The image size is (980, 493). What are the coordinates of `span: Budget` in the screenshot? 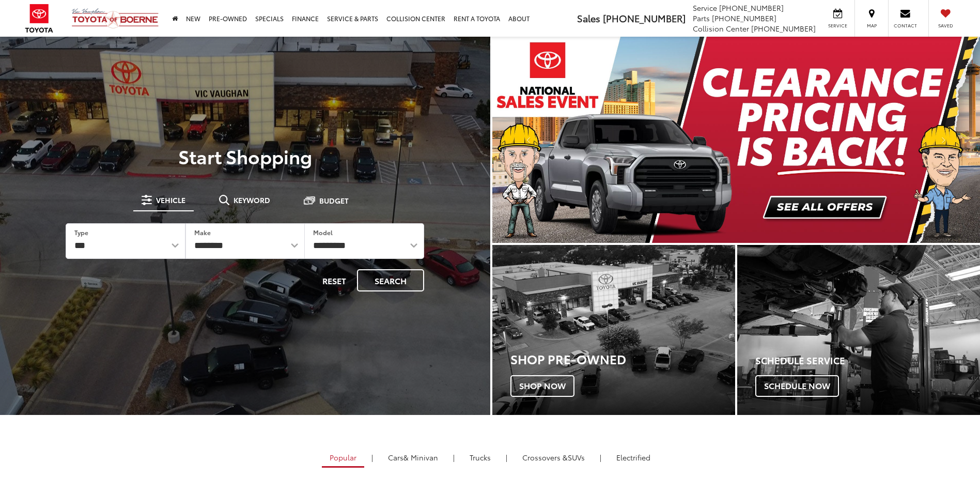 It's located at (334, 201).